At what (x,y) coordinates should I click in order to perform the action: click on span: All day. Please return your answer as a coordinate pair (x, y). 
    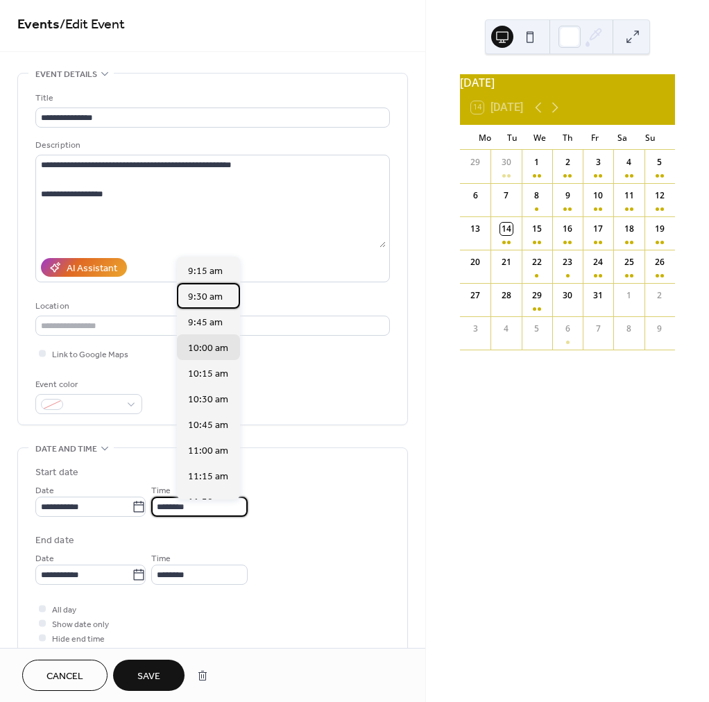
    Looking at the image, I should click on (64, 610).